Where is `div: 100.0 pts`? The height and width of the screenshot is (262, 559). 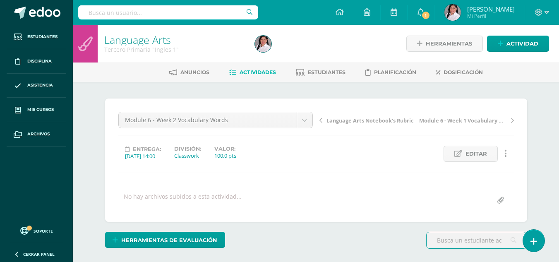 div: 100.0 pts is located at coordinates (225, 156).